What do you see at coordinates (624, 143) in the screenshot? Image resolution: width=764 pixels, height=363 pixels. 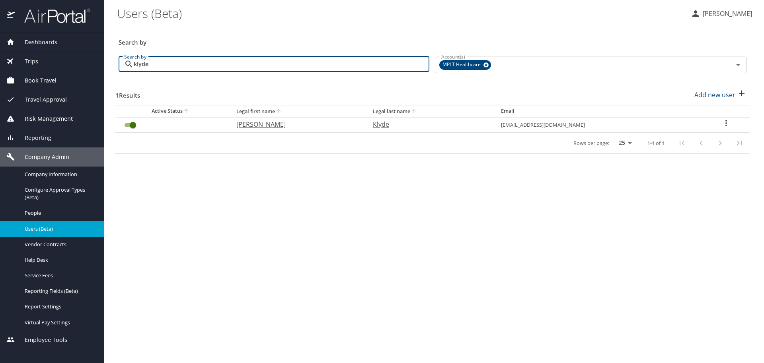 I see `select: rows per page` at bounding box center [624, 143].